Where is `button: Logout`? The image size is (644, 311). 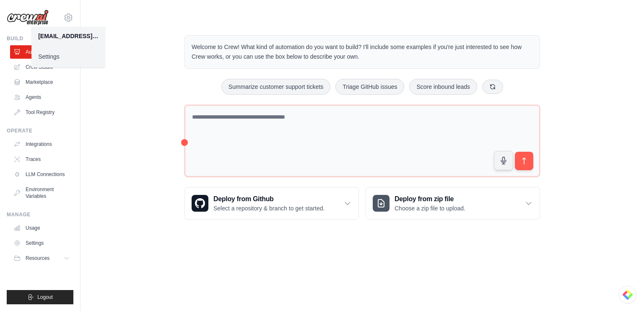 button: Logout is located at coordinates (40, 297).